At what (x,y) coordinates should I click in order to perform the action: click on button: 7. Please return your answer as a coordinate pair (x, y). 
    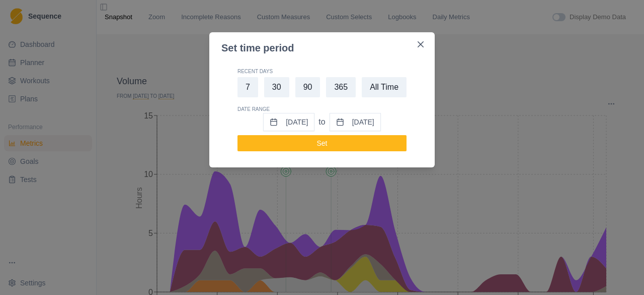
    Looking at the image, I should click on (248, 87).